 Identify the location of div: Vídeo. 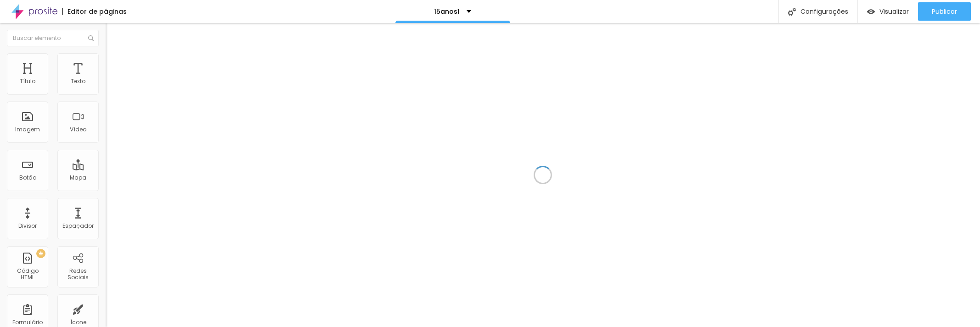
(78, 130).